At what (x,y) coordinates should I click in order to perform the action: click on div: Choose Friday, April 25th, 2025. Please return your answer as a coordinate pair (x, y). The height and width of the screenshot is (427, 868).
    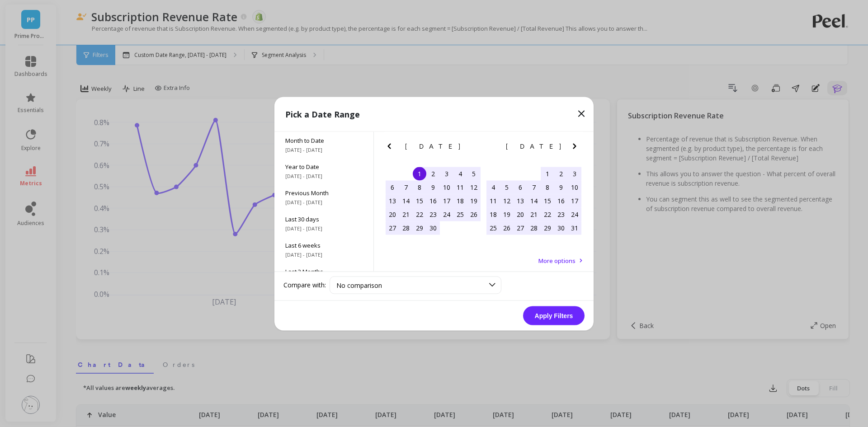
    Looking at the image, I should click on (460, 214).